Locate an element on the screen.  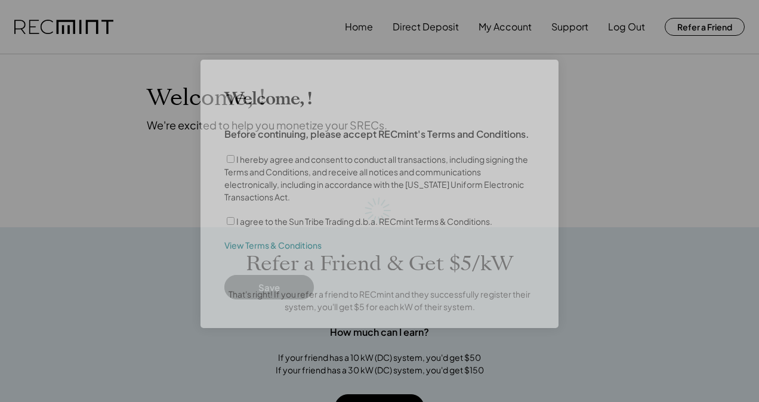
label: I hereby agree and consent to conduct all transactions, including signing the Terms and Condition... is located at coordinates (376, 178).